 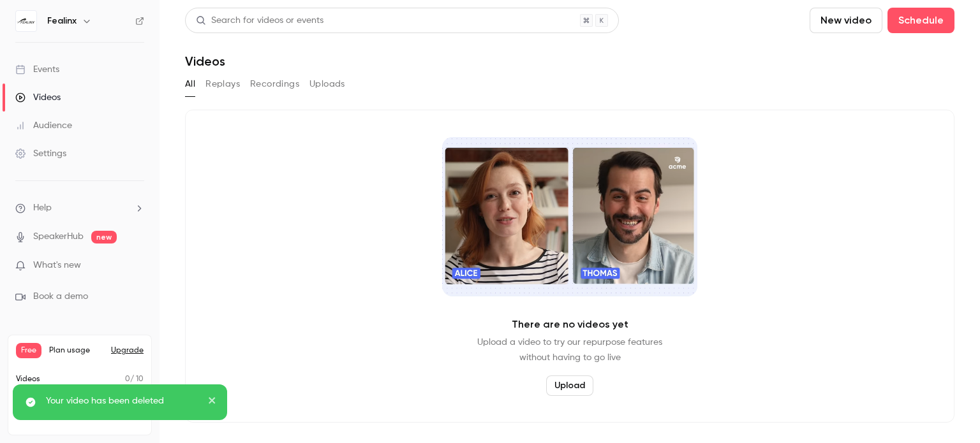 I want to click on button: Upgrade, so click(x=127, y=350).